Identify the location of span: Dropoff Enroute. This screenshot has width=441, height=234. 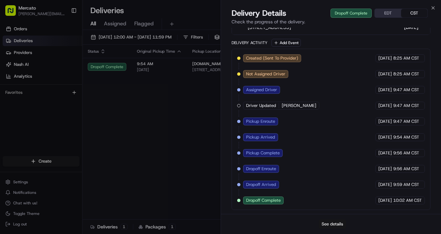
(261, 169).